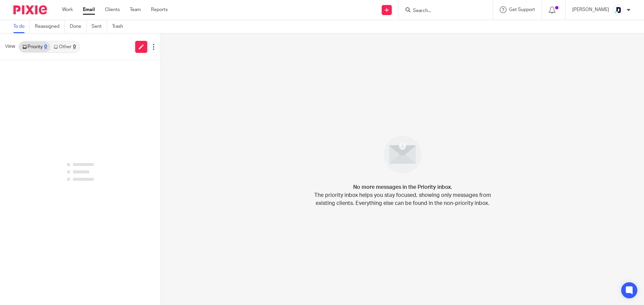  Describe the element at coordinates (10, 47) in the screenshot. I see `span: View` at that location.